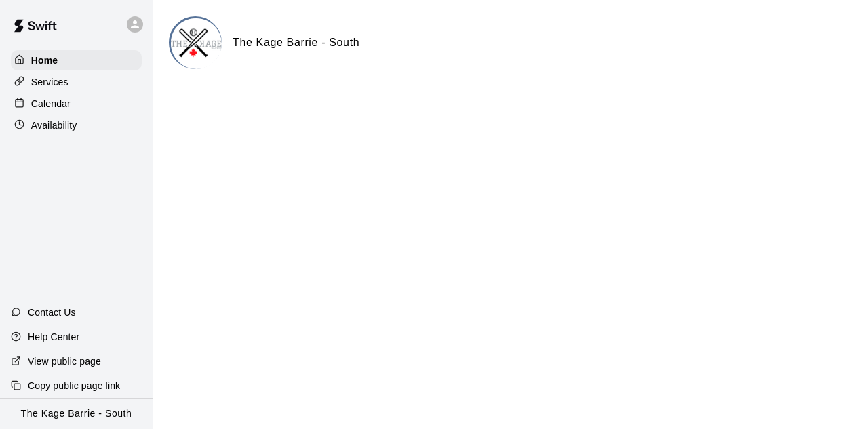 The image size is (868, 429). I want to click on p: Home, so click(44, 60).